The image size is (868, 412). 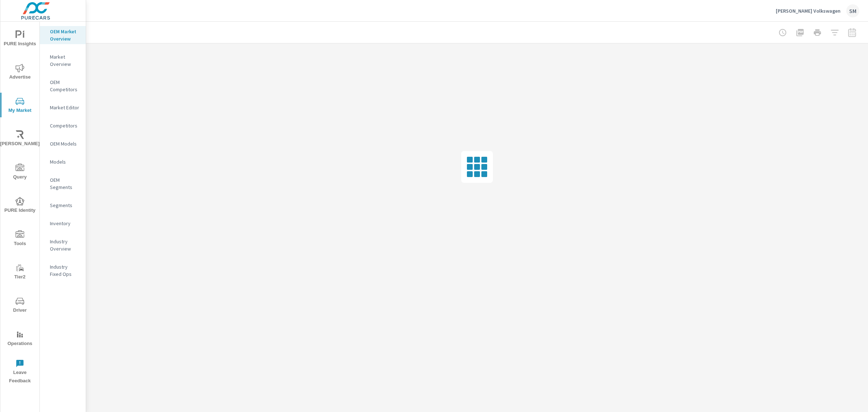 What do you see at coordinates (20, 239) in the screenshot?
I see `span: Tools` at bounding box center [20, 239].